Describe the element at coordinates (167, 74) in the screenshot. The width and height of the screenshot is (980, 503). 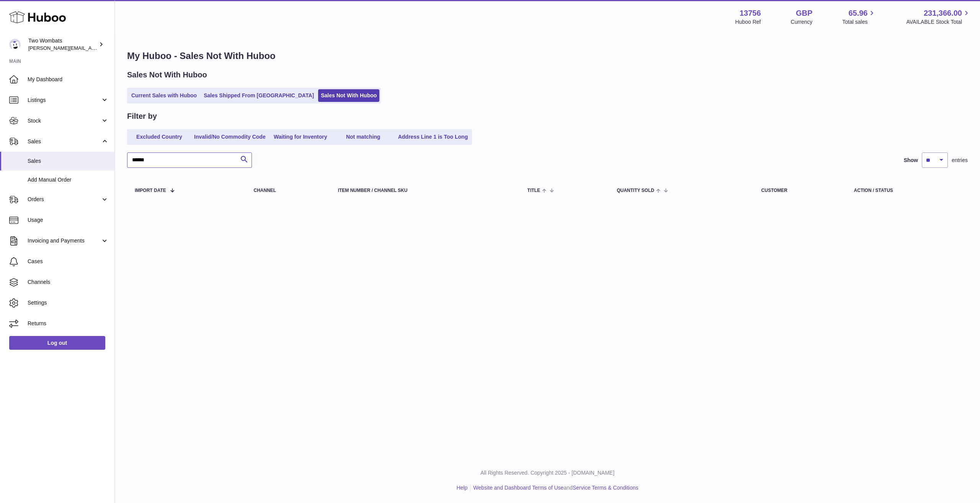
I see `h2: Sales Not With Huboo` at that location.